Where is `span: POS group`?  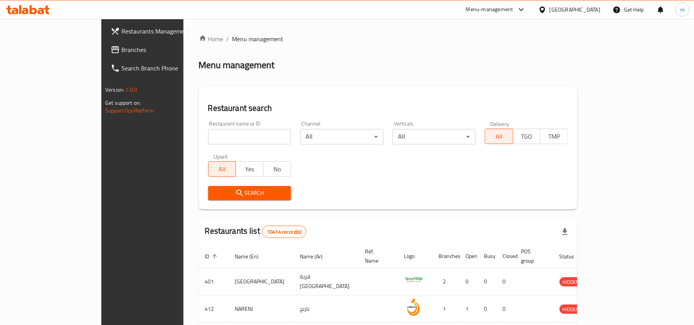 span: POS group is located at coordinates (533, 256).